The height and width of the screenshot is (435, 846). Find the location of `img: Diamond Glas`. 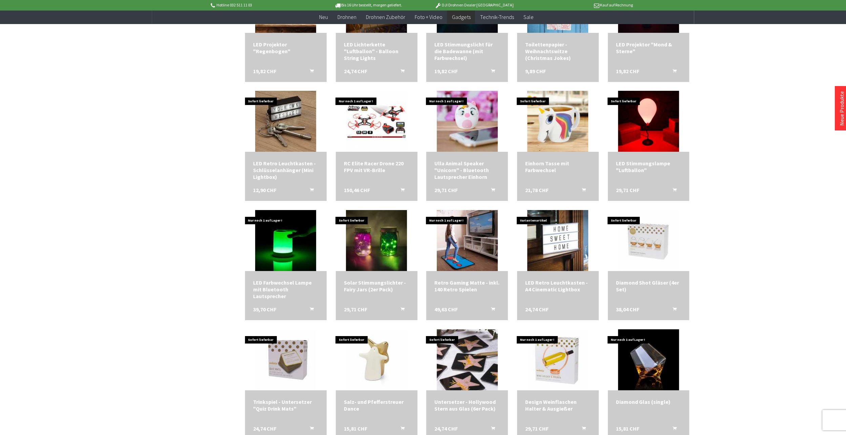

img: Diamond Glas is located at coordinates (648, 360).